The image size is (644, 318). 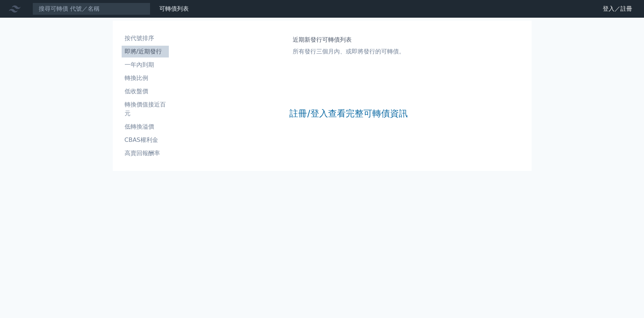 I want to click on a: 低收盤價, so click(x=145, y=91).